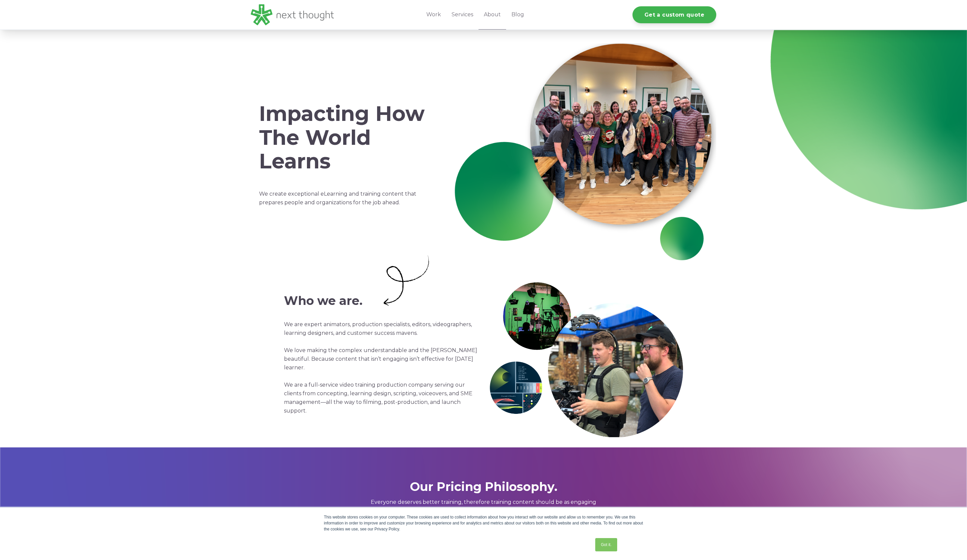 The height and width of the screenshot is (560, 967). I want to click on span: We create exceptional eLearning and training content that prepares people and organizations for t..., so click(338, 198).